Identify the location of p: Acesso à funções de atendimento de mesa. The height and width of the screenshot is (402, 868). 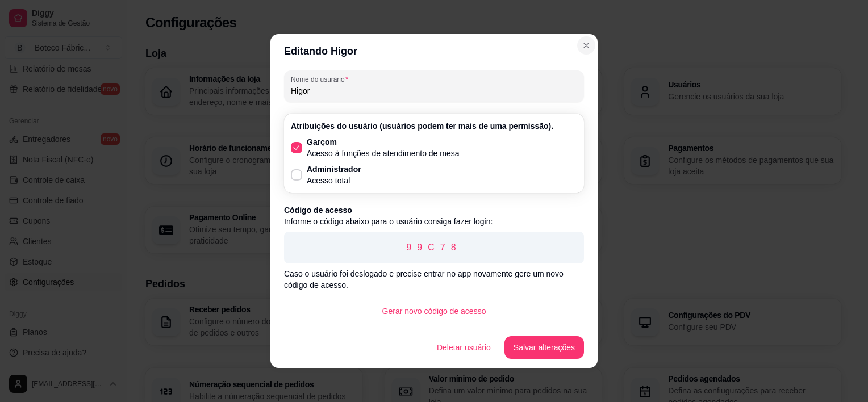
(383, 153).